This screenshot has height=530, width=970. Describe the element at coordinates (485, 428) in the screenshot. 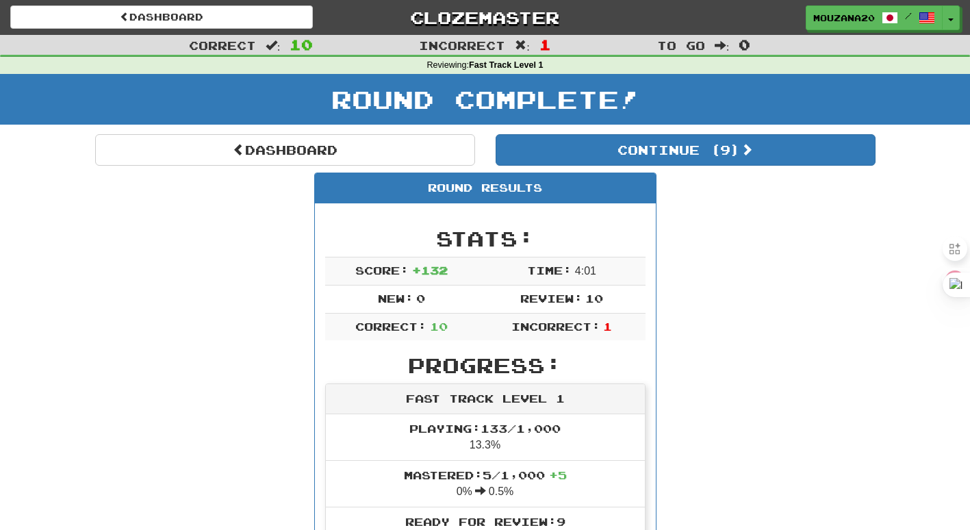

I see `span: Playing: 133 / 1,000` at that location.